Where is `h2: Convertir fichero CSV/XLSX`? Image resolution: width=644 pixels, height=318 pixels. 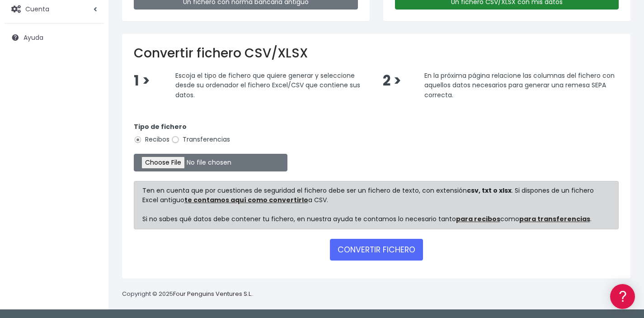
h2: Convertir fichero CSV/XLSX is located at coordinates (376, 53).